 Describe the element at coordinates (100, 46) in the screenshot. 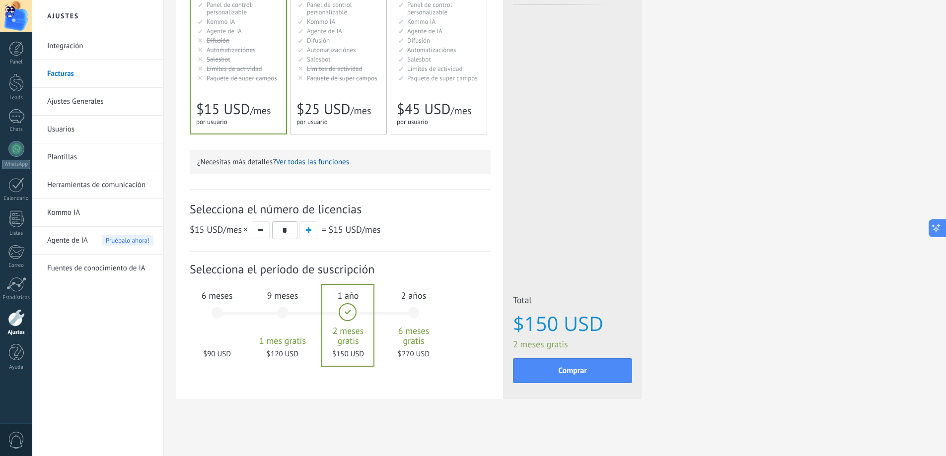

I see `a: Integración` at that location.